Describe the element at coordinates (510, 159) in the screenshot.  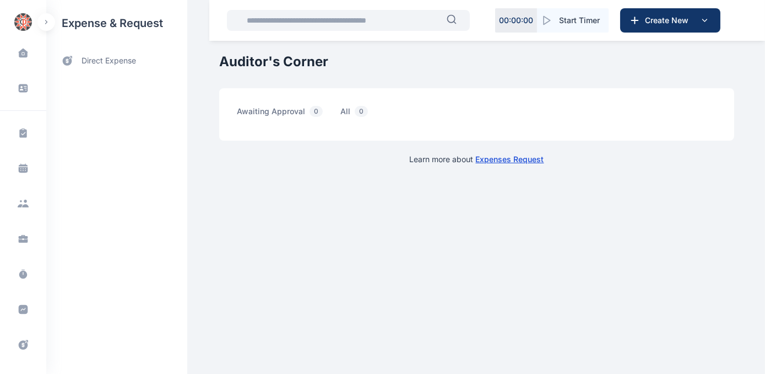
I see `a: Expenses Request` at that location.